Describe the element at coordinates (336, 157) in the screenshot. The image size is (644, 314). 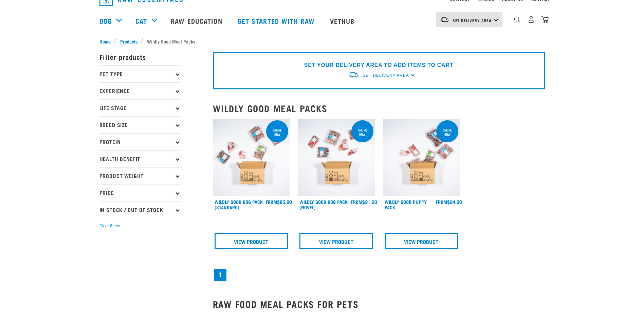
I see `img: Dog Novel 0 2sec` at that location.